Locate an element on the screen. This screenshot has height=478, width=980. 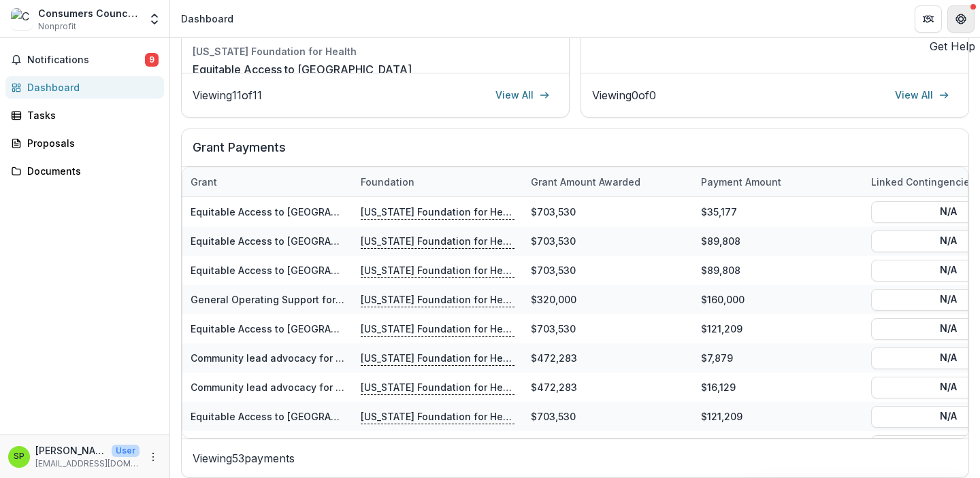
a: General Operating Support for Advocacy and Community Engagement for Affordable Utilities is located at coordinates (412, 300).